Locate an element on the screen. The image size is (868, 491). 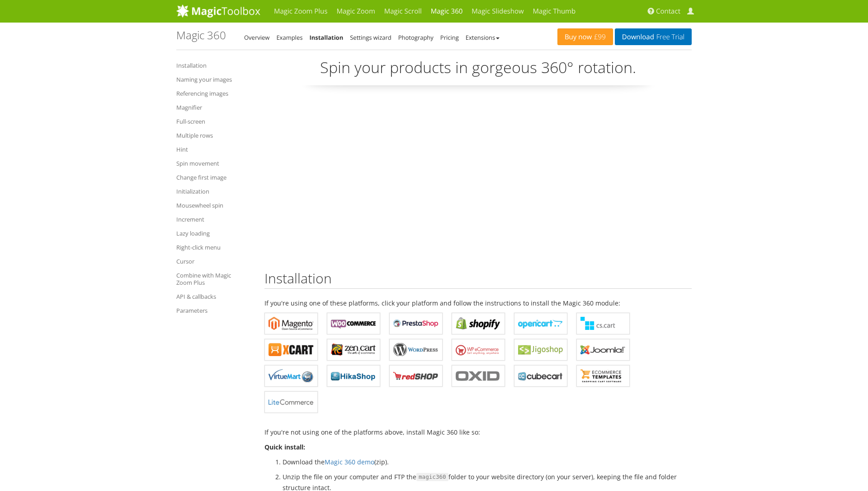
img: MagicToolbox.com - Image tools for your website is located at coordinates (218, 11).